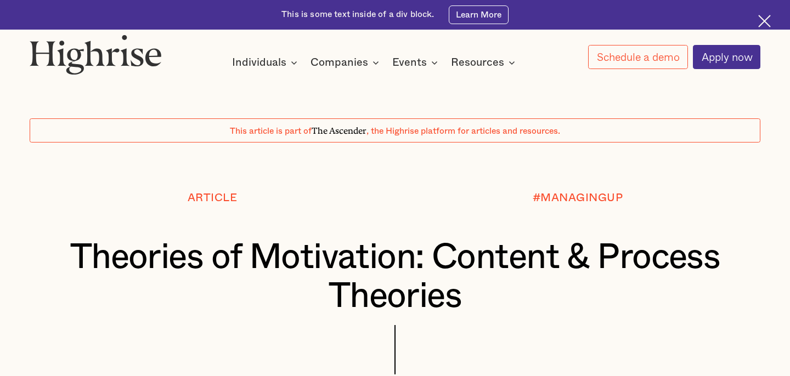 This screenshot has height=376, width=790. What do you see at coordinates (578, 198) in the screenshot?
I see `div: #MANAGINGUP` at bounding box center [578, 198].